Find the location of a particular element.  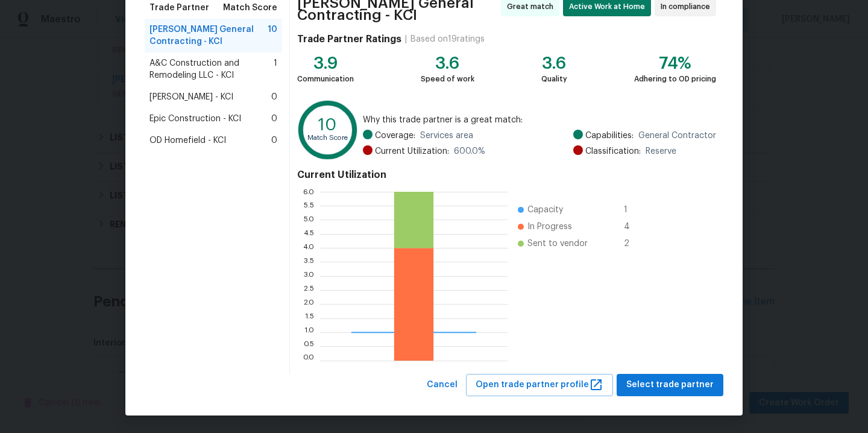

text: Match Score is located at coordinates (327, 138).